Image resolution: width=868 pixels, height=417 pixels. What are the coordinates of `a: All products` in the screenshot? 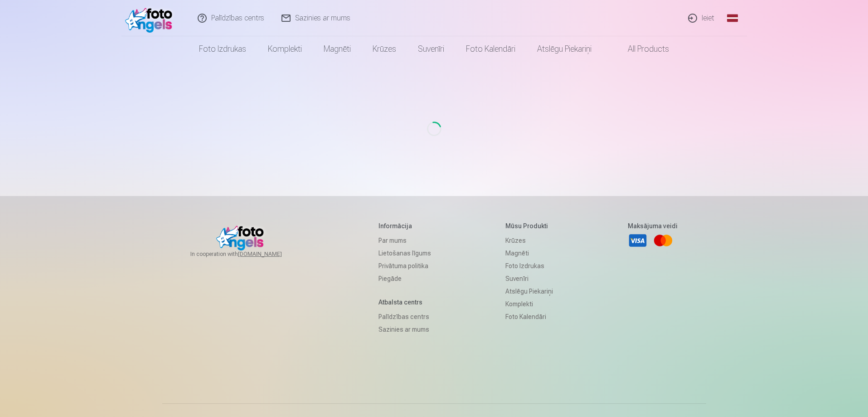 It's located at (641, 49).